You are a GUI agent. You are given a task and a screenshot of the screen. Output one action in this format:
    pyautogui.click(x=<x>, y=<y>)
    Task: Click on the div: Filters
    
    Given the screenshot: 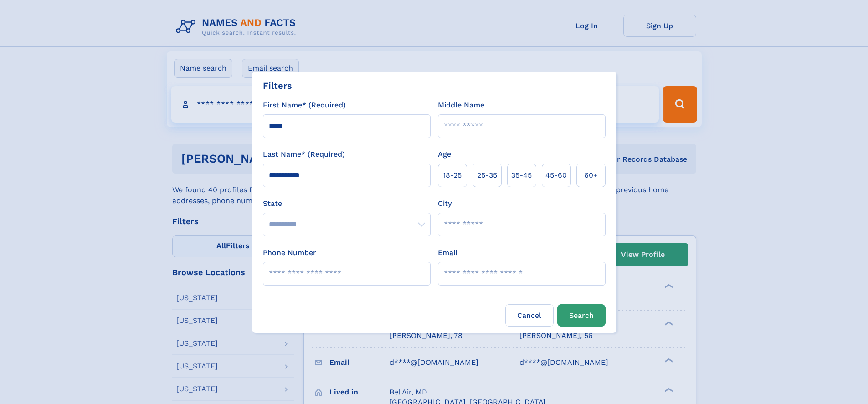 What is the action you would take?
    pyautogui.click(x=277, y=85)
    